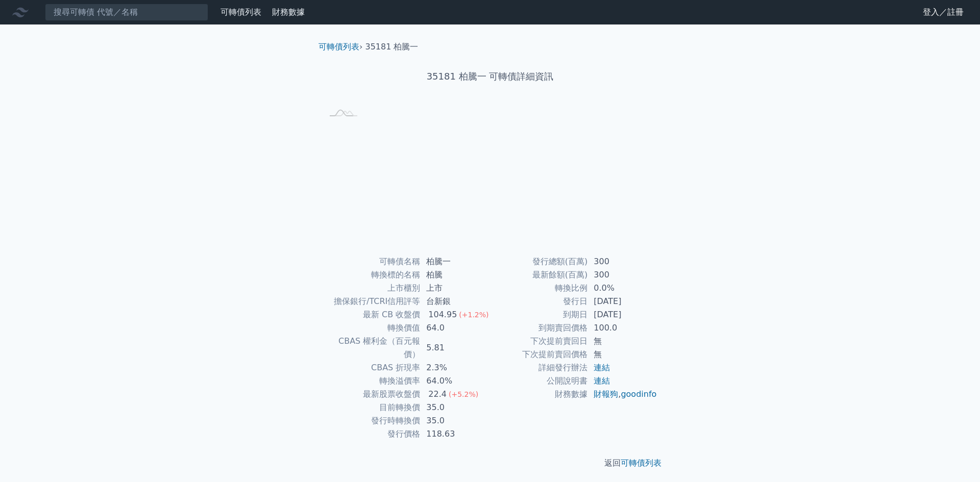 This screenshot has height=482, width=980. Describe the element at coordinates (538, 275) in the screenshot. I see `td: 最新餘額(百萬)` at that location.